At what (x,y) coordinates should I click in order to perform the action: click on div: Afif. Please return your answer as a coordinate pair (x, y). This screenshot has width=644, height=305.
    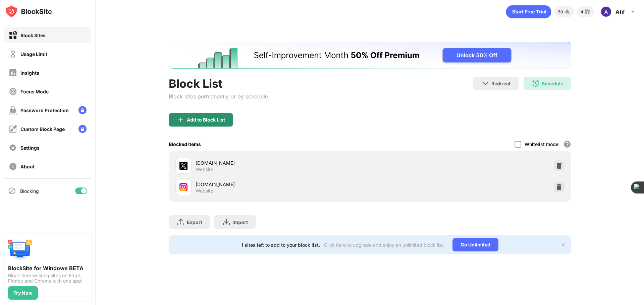
    Looking at the image, I should click on (620, 11).